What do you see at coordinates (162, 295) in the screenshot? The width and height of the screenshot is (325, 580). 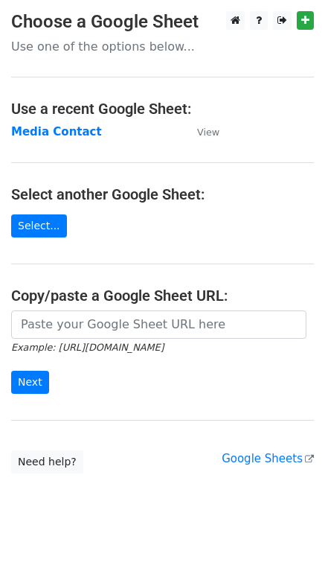 I see `h4: Copy/paste a Google Sheet URL:` at bounding box center [162, 295].